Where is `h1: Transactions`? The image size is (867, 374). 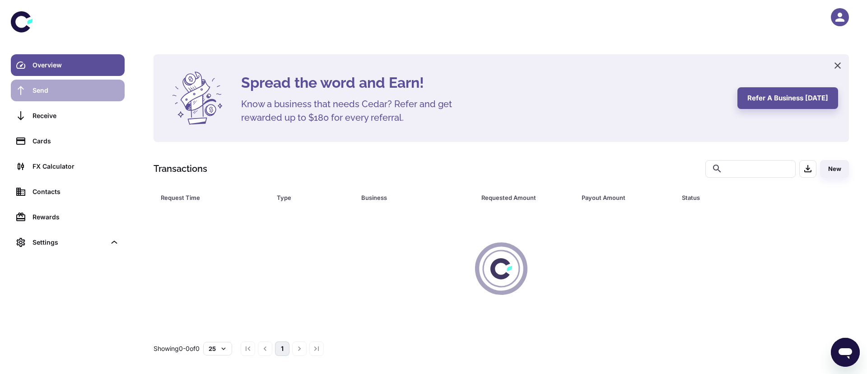 h1: Transactions is located at coordinates (180, 168).